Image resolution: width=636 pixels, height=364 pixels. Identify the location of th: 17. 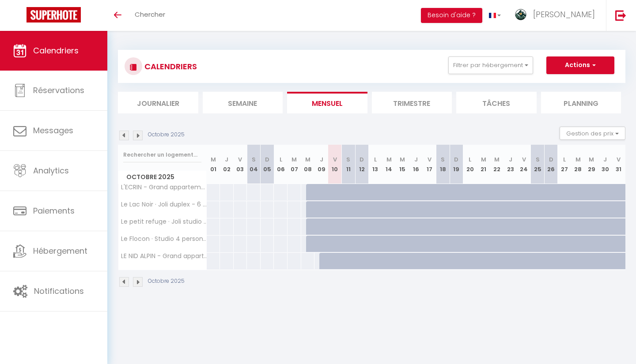
(429, 164).